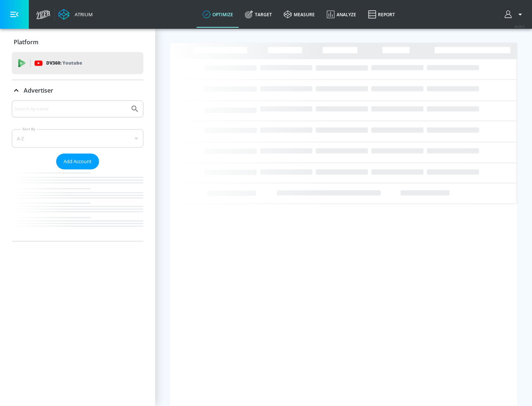  Describe the element at coordinates (75, 14) in the screenshot. I see `a: Atrium` at that location.